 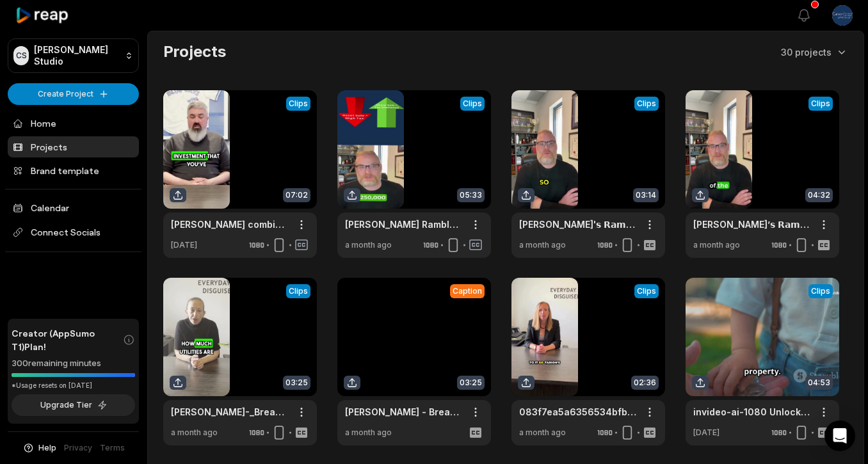 I want to click on a: 083f7ea5a6356534bfb4465f4e522b9a, so click(x=578, y=412).